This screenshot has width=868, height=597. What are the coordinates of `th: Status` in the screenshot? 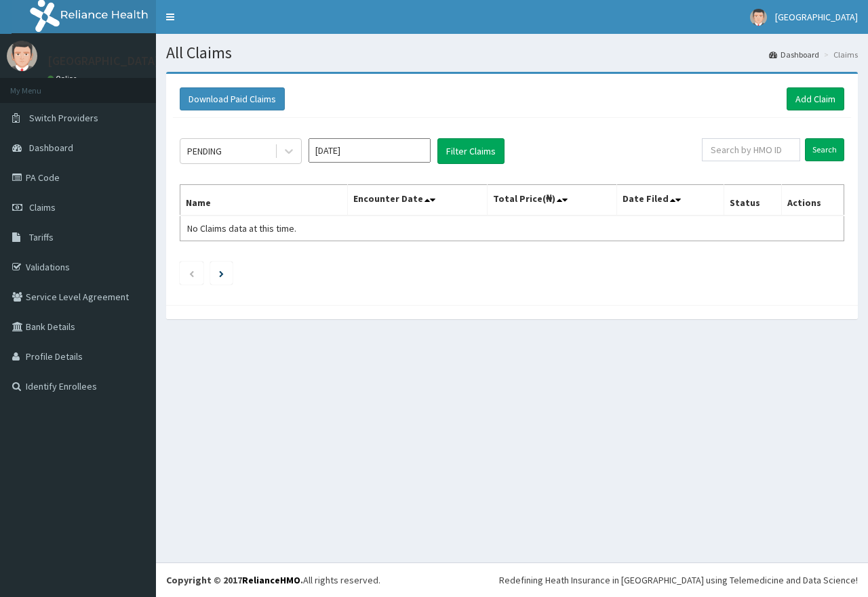 It's located at (752, 200).